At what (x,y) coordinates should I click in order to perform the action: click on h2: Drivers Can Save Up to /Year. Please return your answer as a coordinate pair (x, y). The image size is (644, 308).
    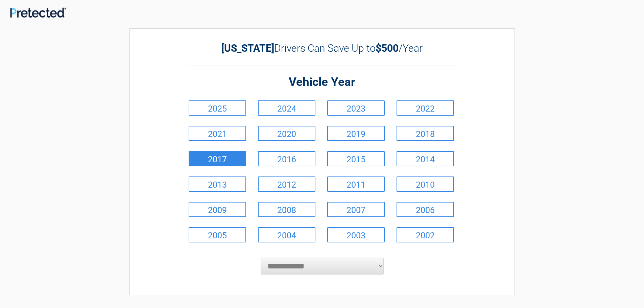
    Looking at the image, I should click on (323, 48).